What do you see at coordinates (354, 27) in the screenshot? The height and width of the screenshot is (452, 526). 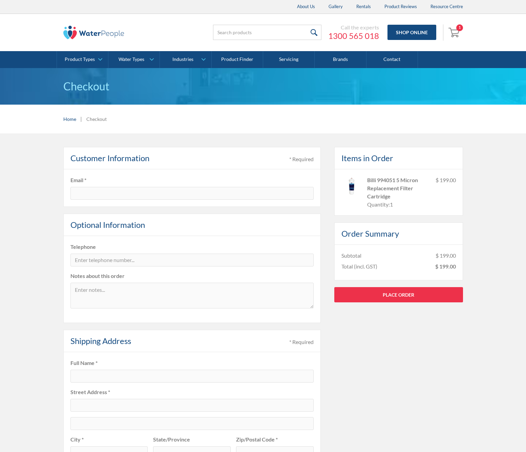 I see `div: Call the experts` at bounding box center [354, 27].